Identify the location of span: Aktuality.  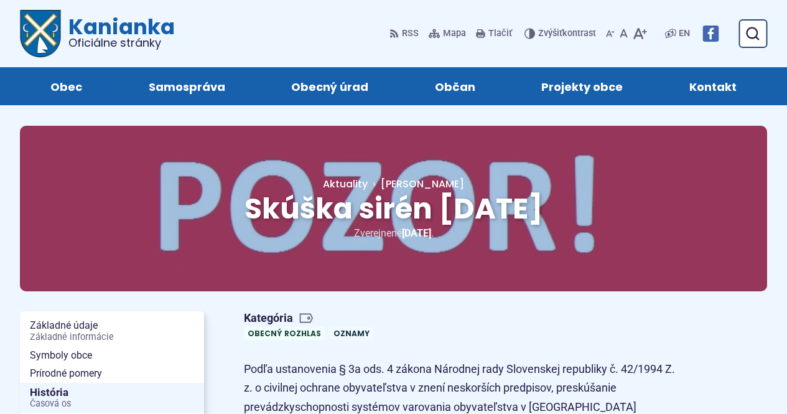
(345, 184).